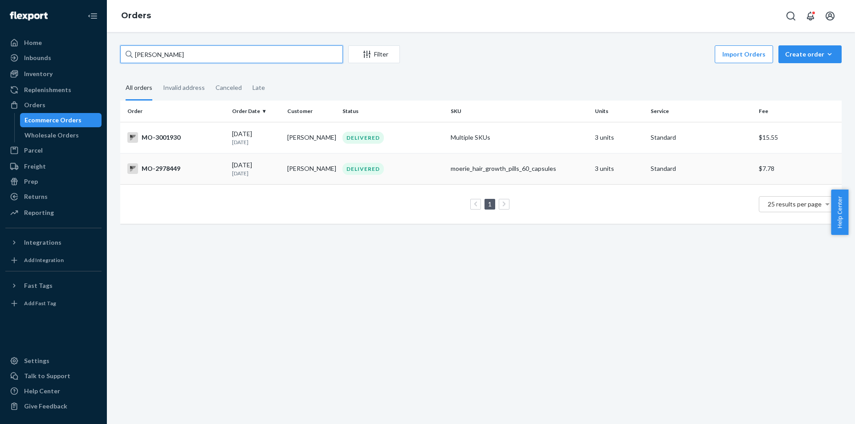 The image size is (855, 424). What do you see at coordinates (184, 88) in the screenshot?
I see `div: Invalid address` at bounding box center [184, 88].